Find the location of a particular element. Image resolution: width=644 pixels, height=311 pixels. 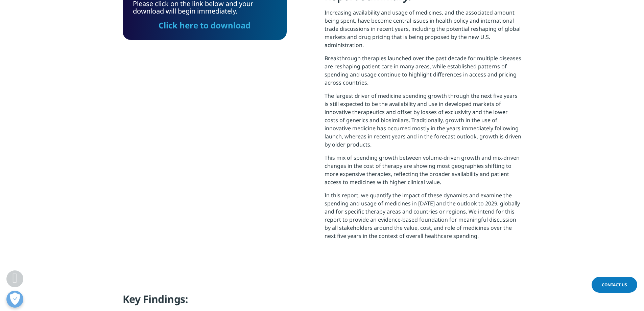

button: Açık Tercihler is located at coordinates (15, 299).